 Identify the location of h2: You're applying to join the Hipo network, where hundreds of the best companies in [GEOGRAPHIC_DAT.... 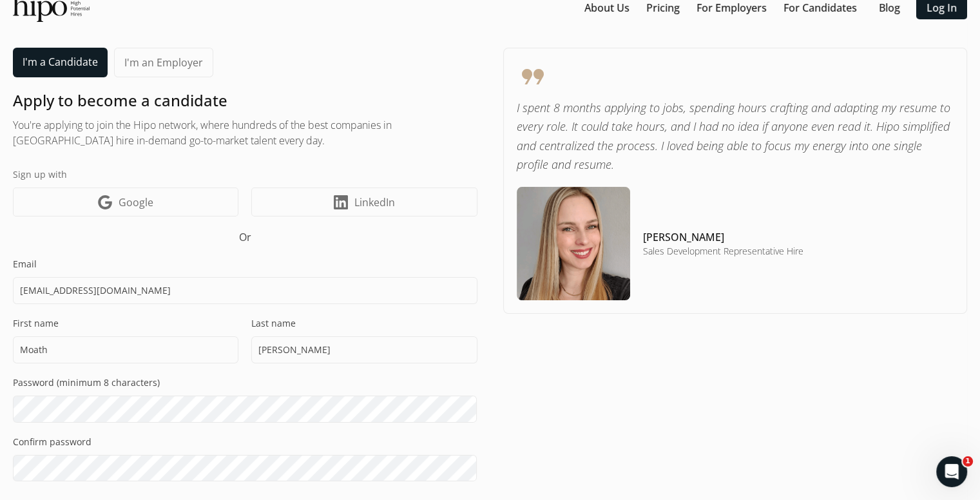
(245, 133).